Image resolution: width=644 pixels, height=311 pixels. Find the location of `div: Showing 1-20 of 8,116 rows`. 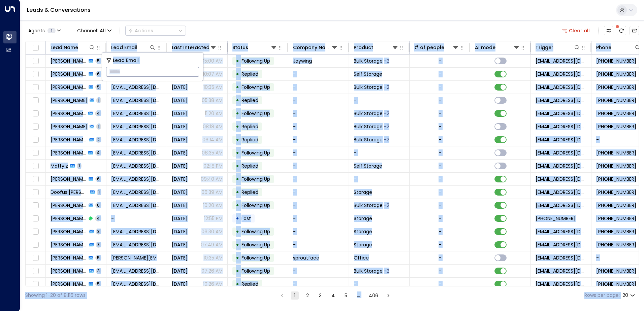

div: Showing 1-20 of 8,116 rows is located at coordinates (55, 295).